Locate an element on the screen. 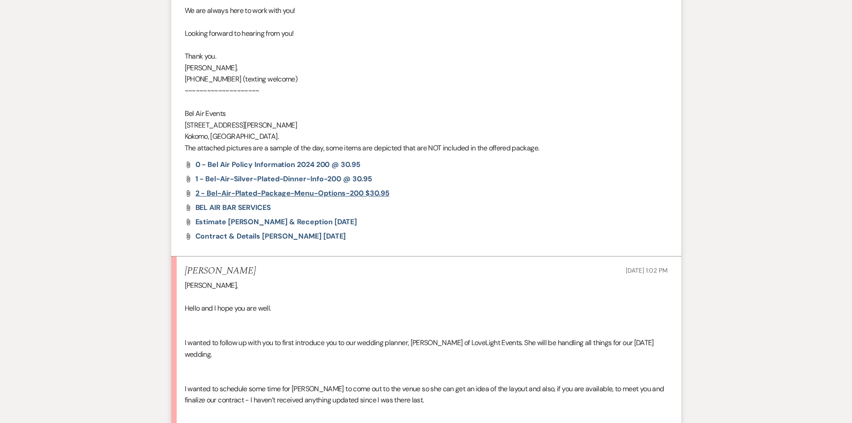  span: BEL AIR BAR SERVICES is located at coordinates (233, 207).